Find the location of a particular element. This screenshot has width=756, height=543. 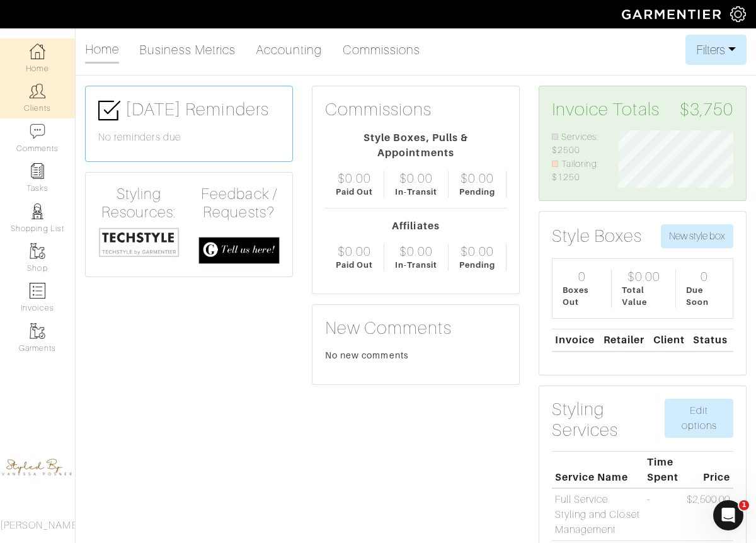

img: dashboard-icon-dbcd8f5a0b271acd01030246c82b418ddd0df26cd7fceb0bd07c9910d44c42f6.png is located at coordinates (37, 51).